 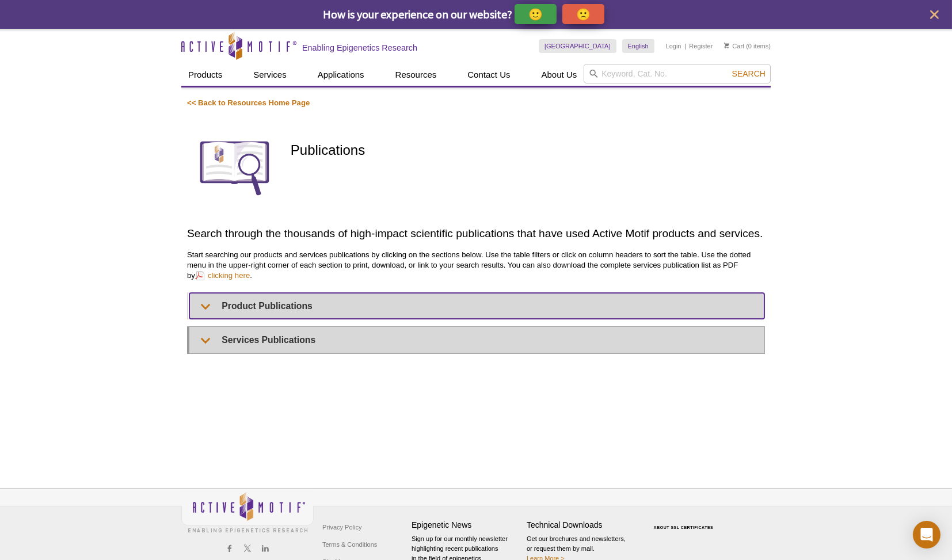 What do you see at coordinates (749, 73) in the screenshot?
I see `span: Search` at bounding box center [749, 73].